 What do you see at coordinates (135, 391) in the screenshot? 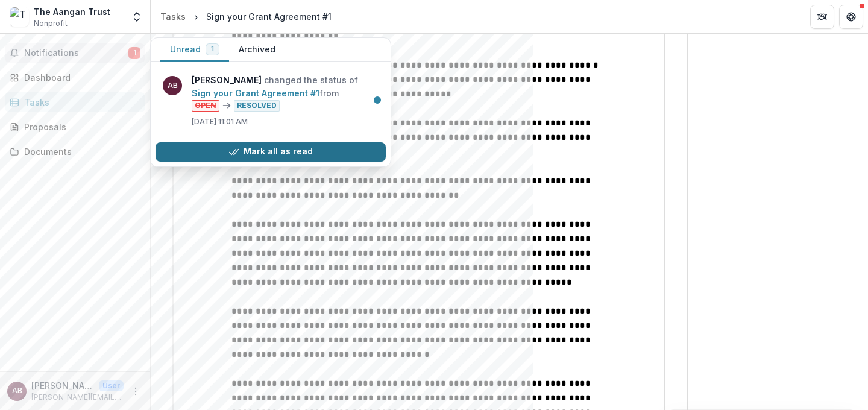
I see `button: More` at bounding box center [135, 391].